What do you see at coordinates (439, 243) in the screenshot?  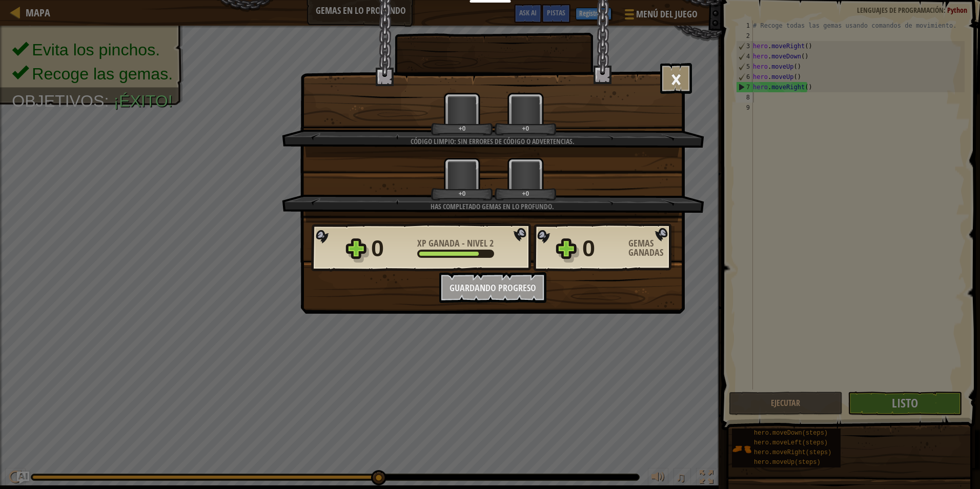 I see `span: XP Ganada` at bounding box center [439, 243].